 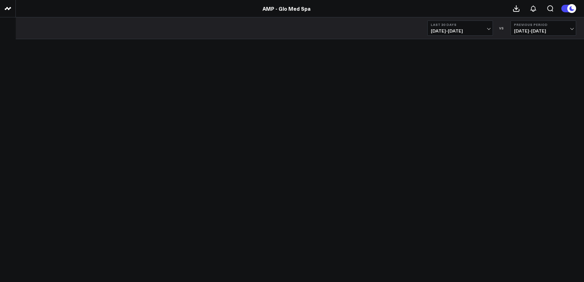 I want to click on b: Last 30 Days, so click(x=461, y=25).